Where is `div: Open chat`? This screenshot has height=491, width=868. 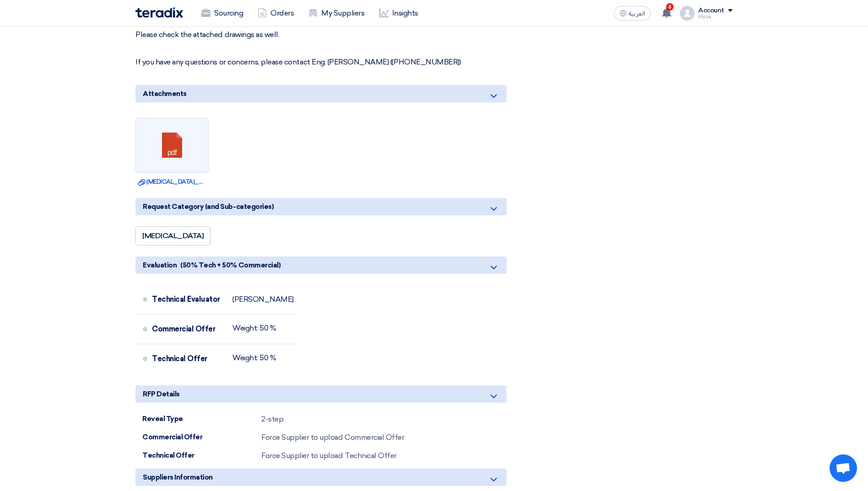
div: Open chat is located at coordinates (844, 468).